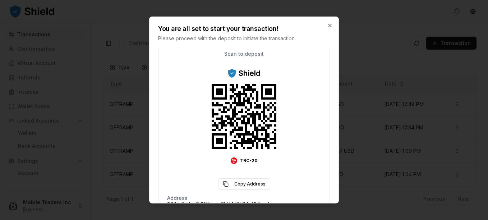 The height and width of the screenshot is (220, 488). Describe the element at coordinates (237, 38) in the screenshot. I see `p: Please proceed with the deposit to initiate the transaction.` at that location.